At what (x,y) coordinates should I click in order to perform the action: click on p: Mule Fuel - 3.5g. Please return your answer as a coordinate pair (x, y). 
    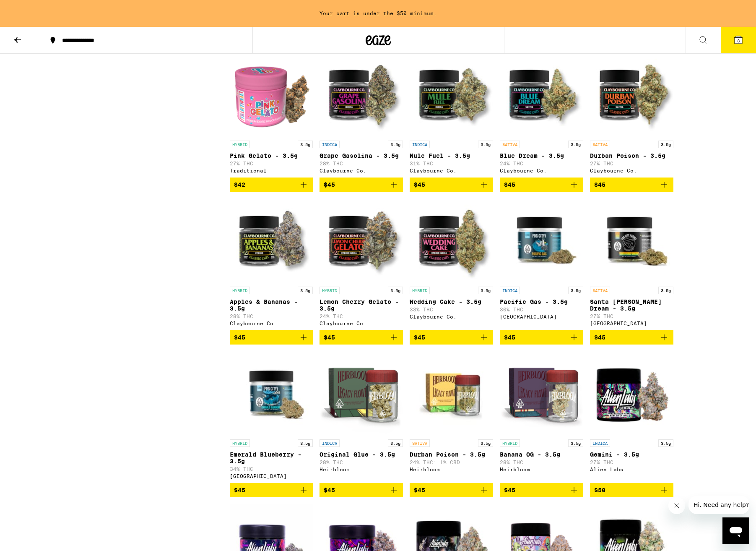
    Looking at the image, I should click on (451, 155).